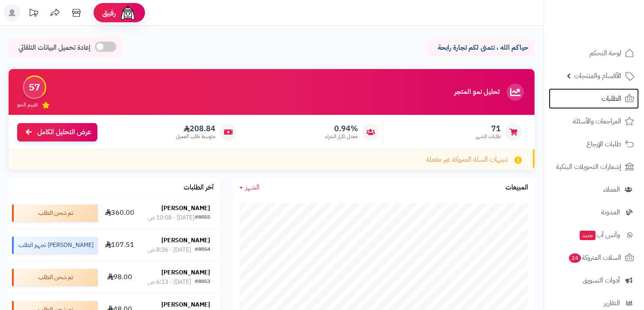 This screenshot has height=310, width=644. Describe the element at coordinates (57, 132) in the screenshot. I see `a: عرض التحليل الكامل` at that location.